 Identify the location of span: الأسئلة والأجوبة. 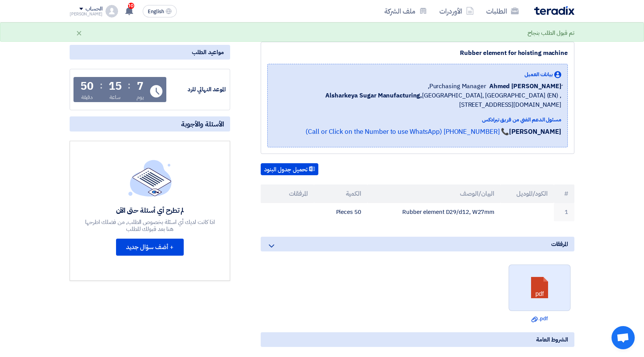
(203, 124).